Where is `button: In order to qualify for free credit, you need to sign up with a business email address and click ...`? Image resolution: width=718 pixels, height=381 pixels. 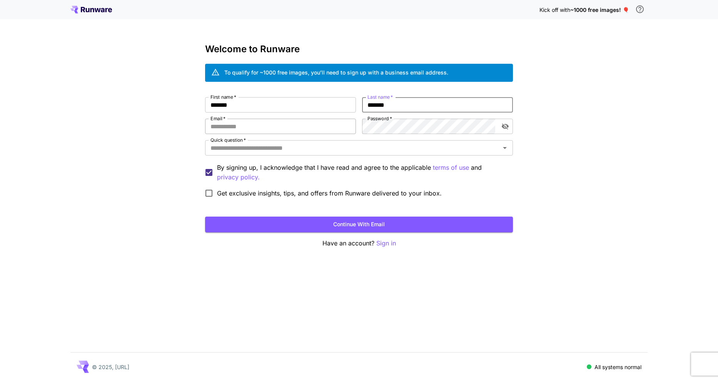 button: In order to qualify for free credit, you need to sign up with a business email address and click ... is located at coordinates (639, 9).